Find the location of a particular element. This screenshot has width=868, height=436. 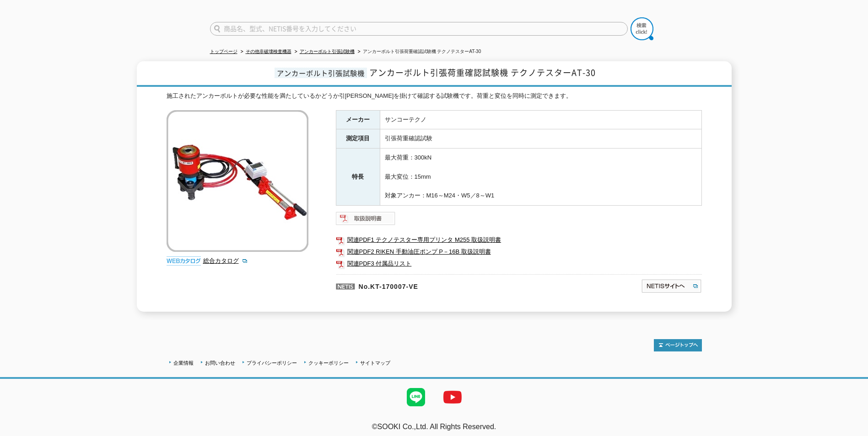

a: 企業情報 is located at coordinates (183, 363).